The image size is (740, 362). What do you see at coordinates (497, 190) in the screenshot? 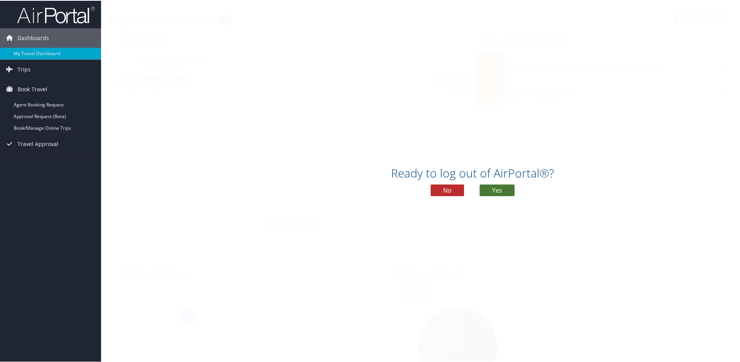
I see `button: Yes` at bounding box center [497, 190].